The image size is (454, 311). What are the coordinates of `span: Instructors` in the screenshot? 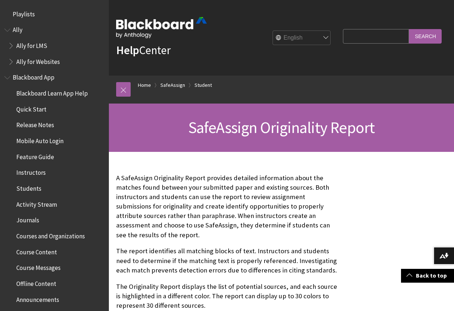 It's located at (31, 171).